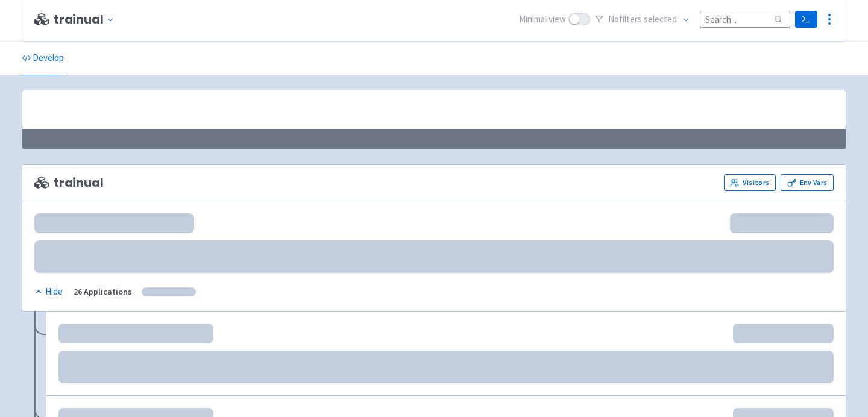 This screenshot has width=868, height=417. I want to click on button: Hide, so click(49, 292).